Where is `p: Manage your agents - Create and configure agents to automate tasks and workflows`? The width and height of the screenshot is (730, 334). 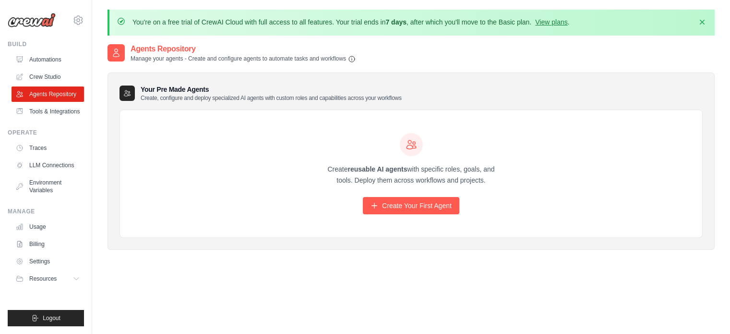 p: Manage your agents - Create and configure agents to automate tasks and workflows is located at coordinates (243, 59).